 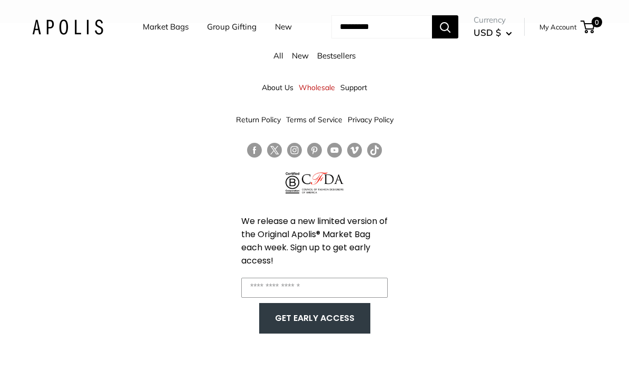 I want to click on a: Follow us on Twitter, so click(x=274, y=152).